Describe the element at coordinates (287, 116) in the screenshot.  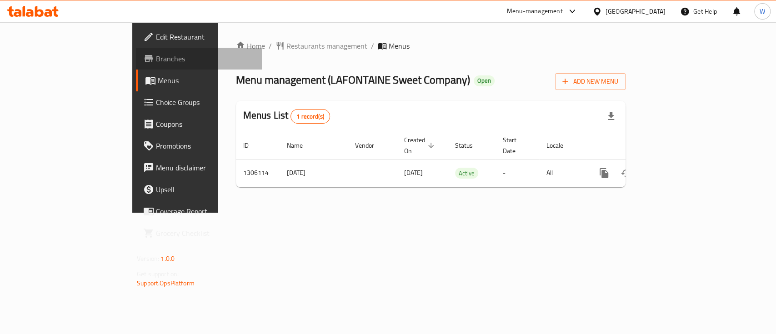
I see `h2: Menus List` at that location.